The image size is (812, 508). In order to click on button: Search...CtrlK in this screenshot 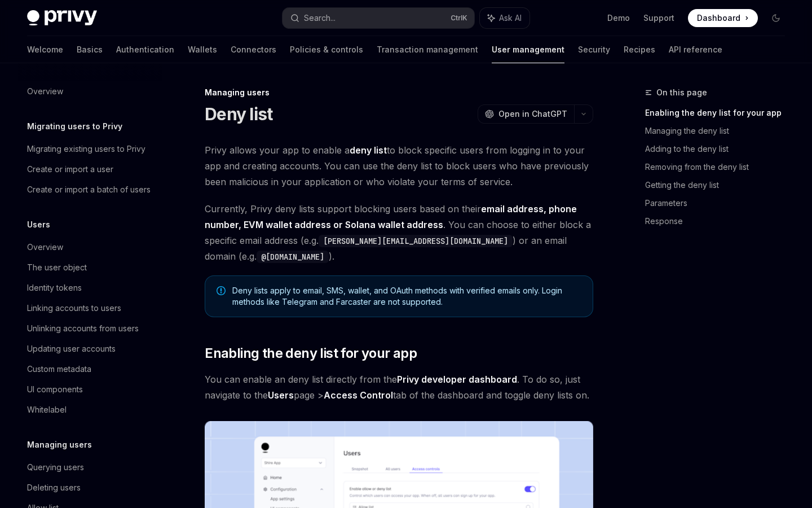, I will do `click(378, 18)`.